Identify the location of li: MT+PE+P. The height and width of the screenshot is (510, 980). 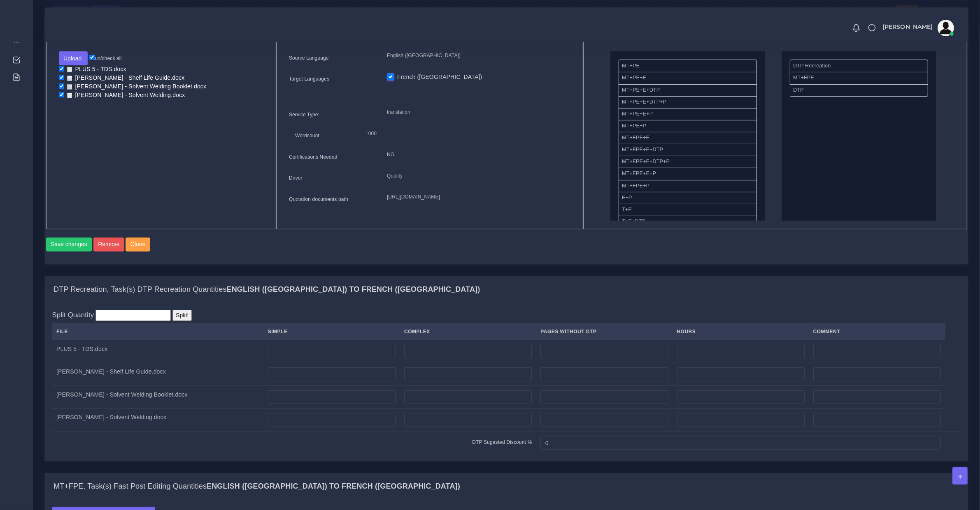
(688, 126).